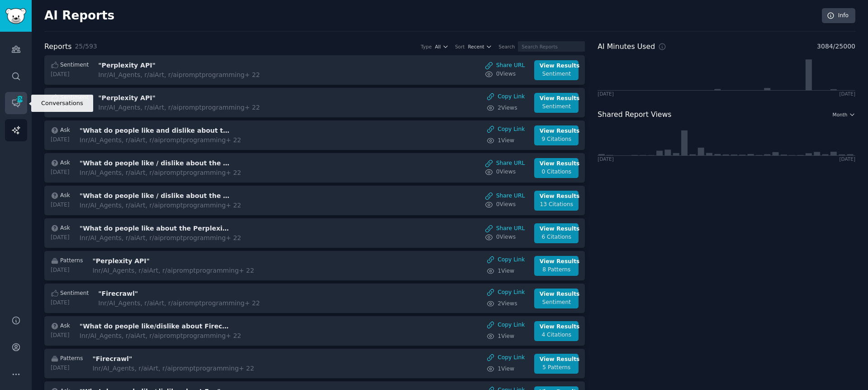 This screenshot has width=868, height=390. What do you see at coordinates (426, 47) in the screenshot?
I see `div: Type` at bounding box center [426, 47].